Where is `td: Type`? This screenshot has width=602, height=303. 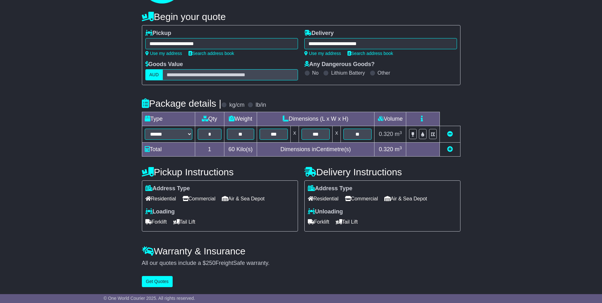
td: Type is located at coordinates (168, 119).